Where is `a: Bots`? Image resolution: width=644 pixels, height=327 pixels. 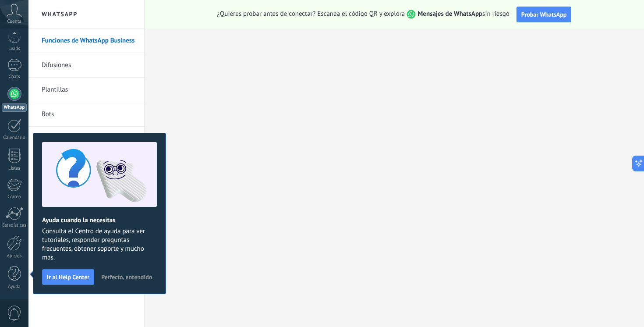
a: Bots is located at coordinates (89, 114).